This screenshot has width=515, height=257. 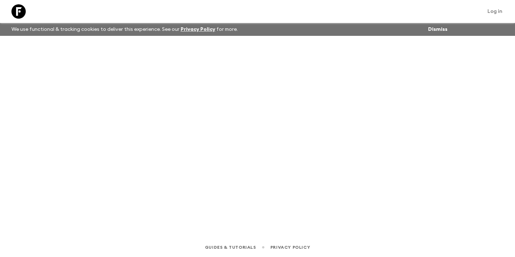 I want to click on a: Guides & Tutorials, so click(x=231, y=247).